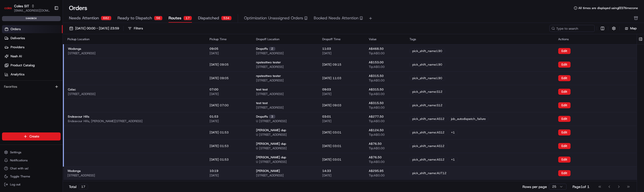 The image size is (644, 192). Describe the element at coordinates (31, 136) in the screenshot. I see `button: Create` at that location.